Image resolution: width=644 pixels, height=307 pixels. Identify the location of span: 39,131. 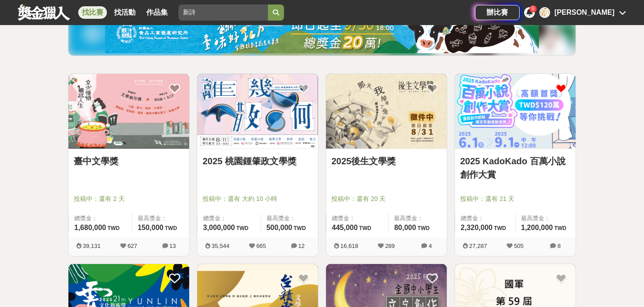
(92, 245).